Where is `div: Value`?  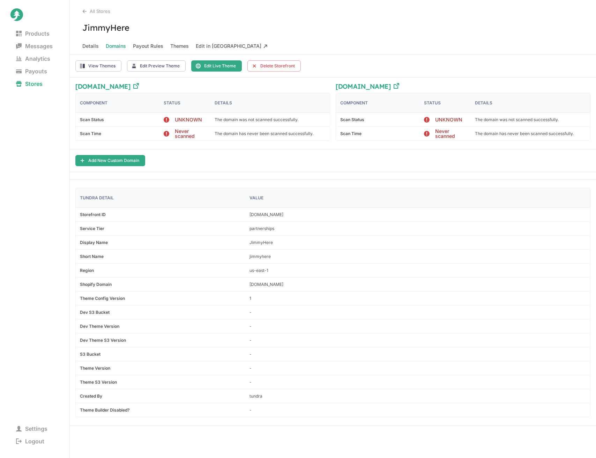 div: Value is located at coordinates (418, 197).